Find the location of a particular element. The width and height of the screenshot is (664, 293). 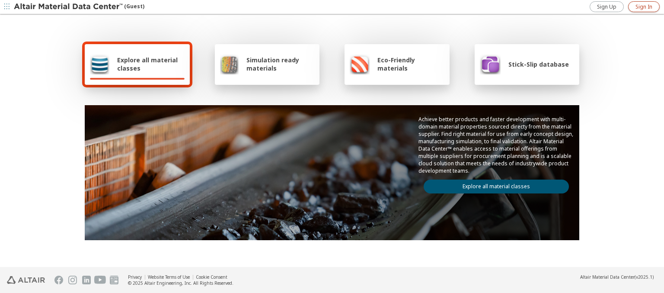

a: Explore all material classes is located at coordinates (496, 186).